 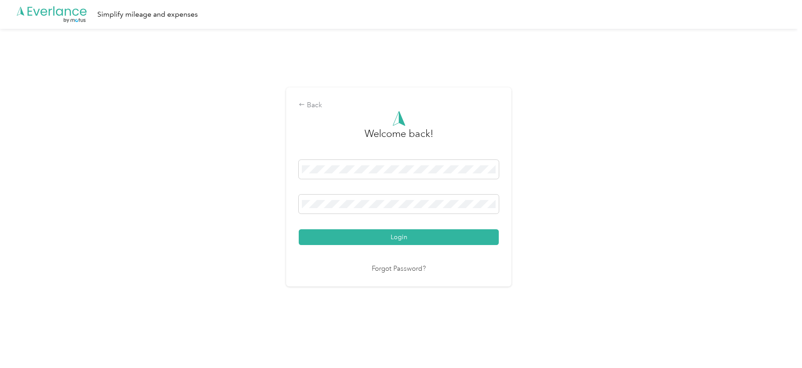 I want to click on h3: greeting, so click(x=399, y=138).